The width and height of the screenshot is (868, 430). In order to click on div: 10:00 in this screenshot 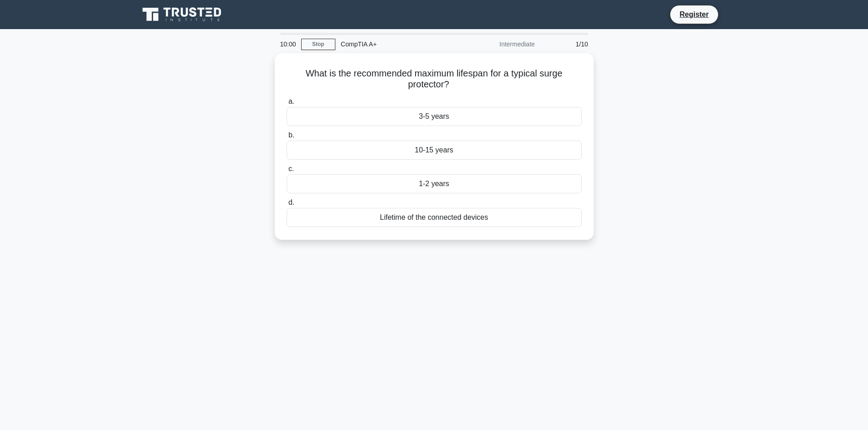, I will do `click(288, 44)`.